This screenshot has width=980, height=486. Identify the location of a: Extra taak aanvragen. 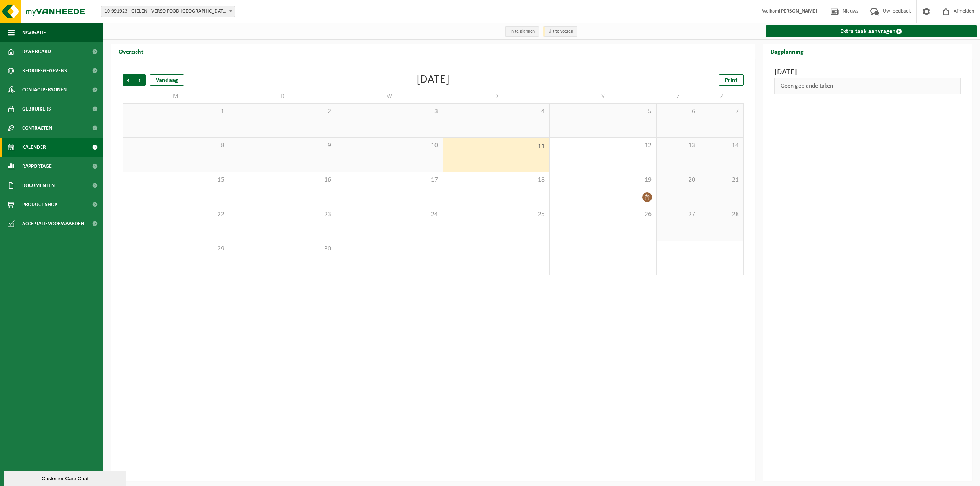
(871, 31).